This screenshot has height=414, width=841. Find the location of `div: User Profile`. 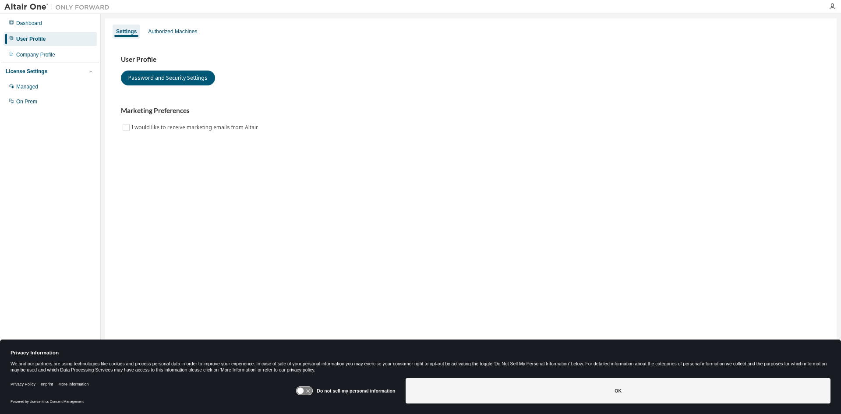

div: User Profile is located at coordinates (31, 39).